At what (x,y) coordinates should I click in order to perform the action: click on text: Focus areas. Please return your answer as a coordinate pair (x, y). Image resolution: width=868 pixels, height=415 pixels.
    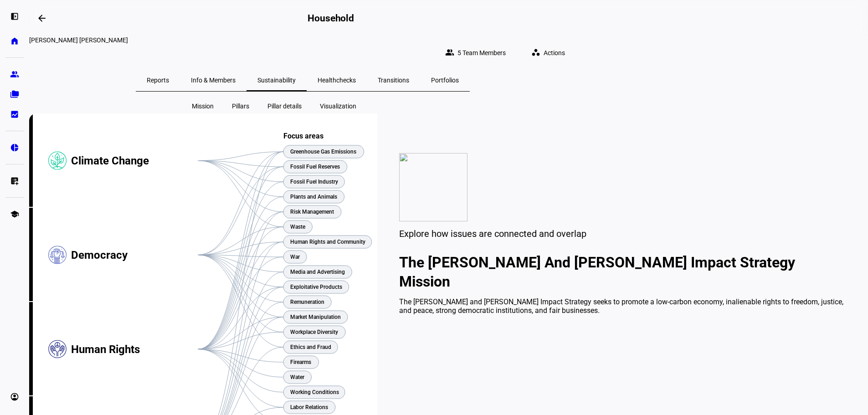
    Looking at the image, I should click on (304, 136).